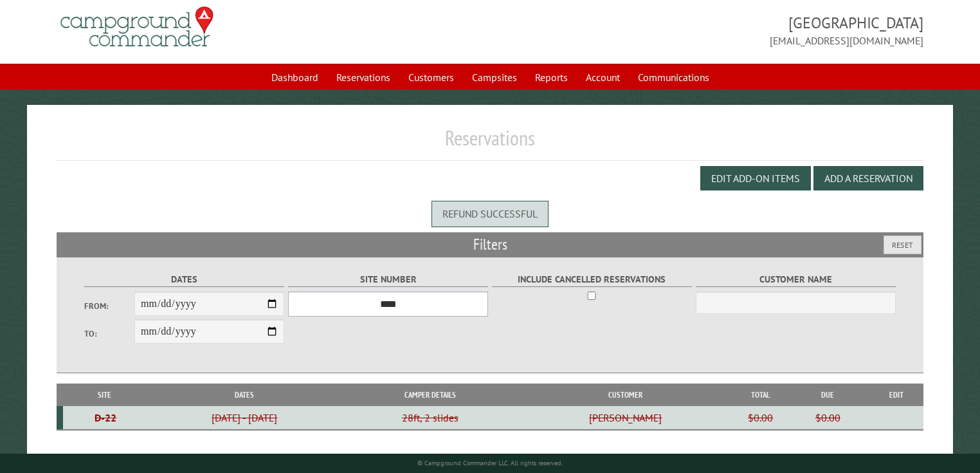  I want to click on label: Include Cancelled Reservations, so click(592, 279).